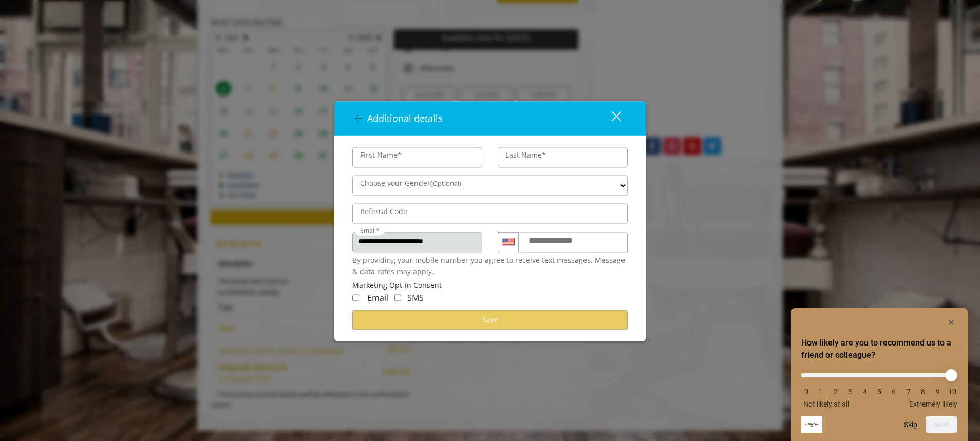  Describe the element at coordinates (490, 319) in the screenshot. I see `span: Save` at that location.